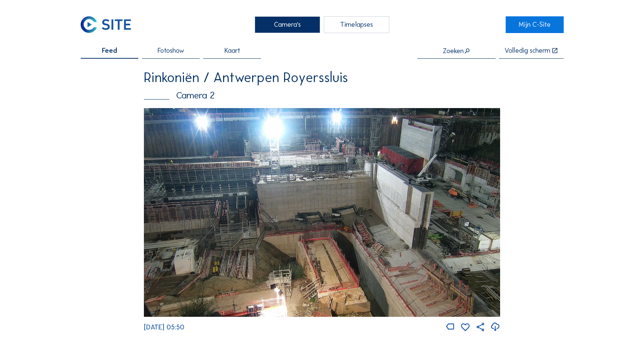 The image size is (644, 348). What do you see at coordinates (232, 50) in the screenshot?
I see `span: Kaart` at bounding box center [232, 50].